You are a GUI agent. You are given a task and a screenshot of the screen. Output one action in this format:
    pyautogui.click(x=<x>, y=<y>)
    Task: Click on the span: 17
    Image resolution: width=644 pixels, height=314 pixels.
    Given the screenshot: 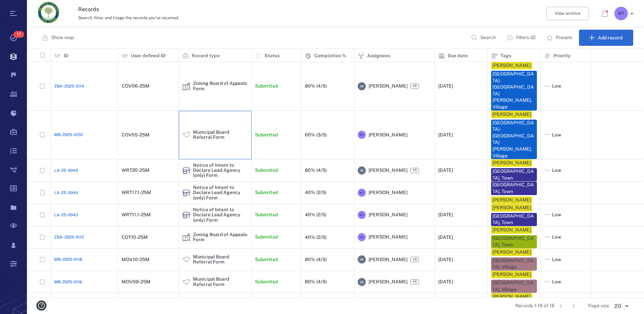 What is the action you would take?
    pyautogui.click(x=19, y=34)
    